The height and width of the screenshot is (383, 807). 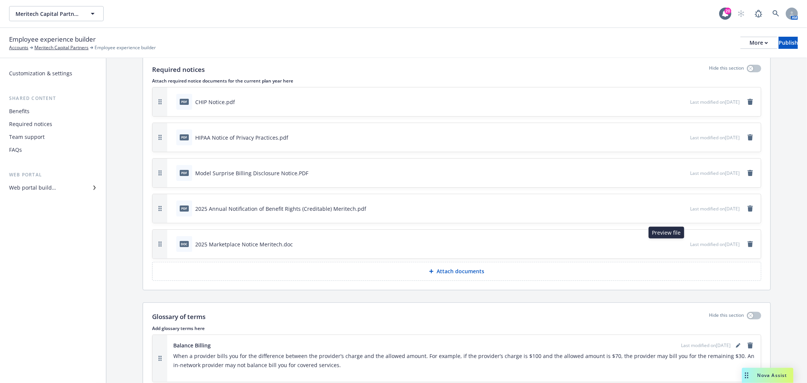 I want to click on div: HIPAA Notice of Privacy Practices.pdf, so click(x=242, y=137).